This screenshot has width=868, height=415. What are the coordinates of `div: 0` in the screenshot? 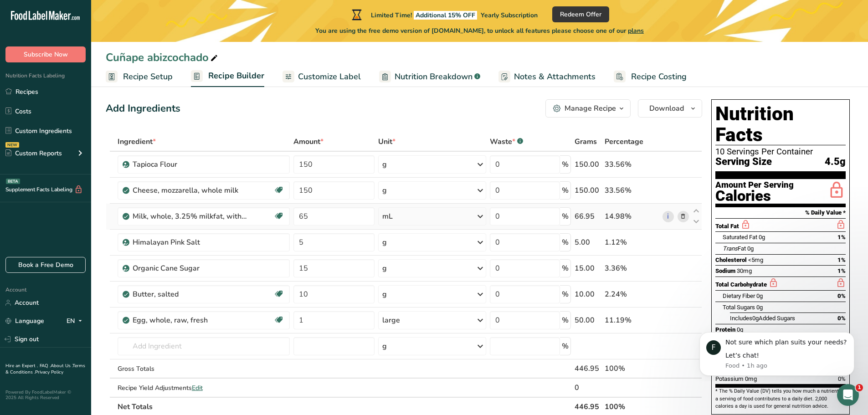 It's located at (588, 388).